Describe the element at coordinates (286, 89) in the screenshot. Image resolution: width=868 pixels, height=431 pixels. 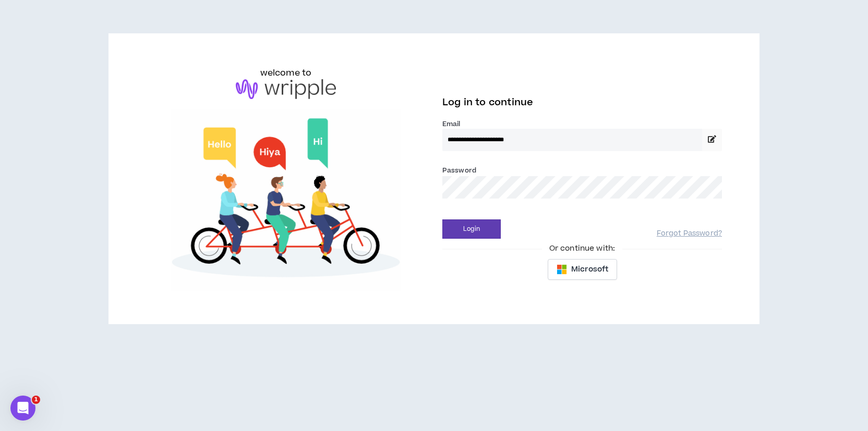
I see `img: logo-brand.png` at that location.